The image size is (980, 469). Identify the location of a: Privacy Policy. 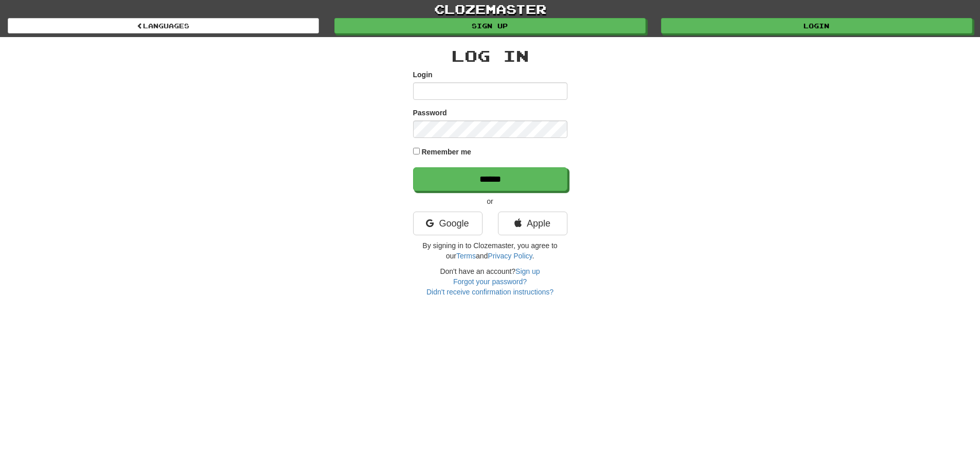
(509, 256).